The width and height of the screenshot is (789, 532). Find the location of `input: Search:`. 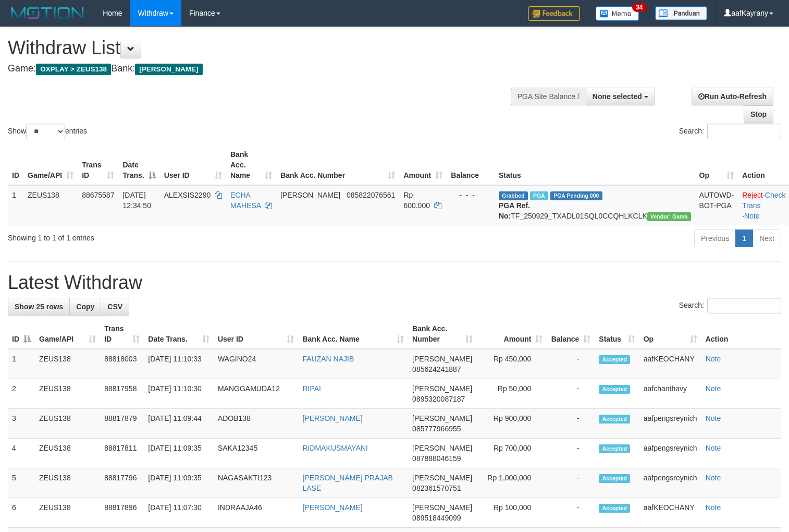

input: Search: is located at coordinates (744, 306).